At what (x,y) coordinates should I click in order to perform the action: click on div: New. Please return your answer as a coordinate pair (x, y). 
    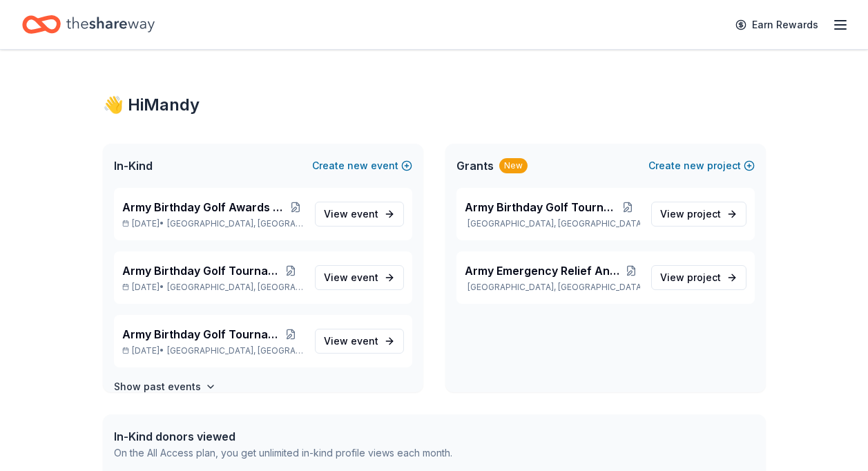
    Looking at the image, I should click on (513, 166).